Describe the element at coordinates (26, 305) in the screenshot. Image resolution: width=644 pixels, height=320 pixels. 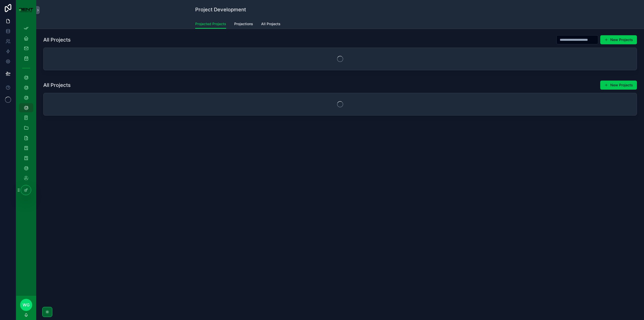
I see `span: WG` at that location.